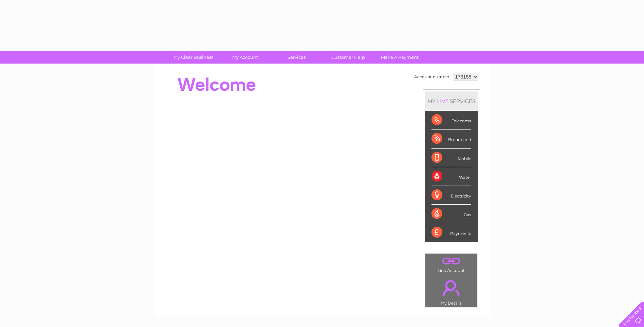 This screenshot has width=644, height=327. I want to click on div: Gas, so click(451, 214).